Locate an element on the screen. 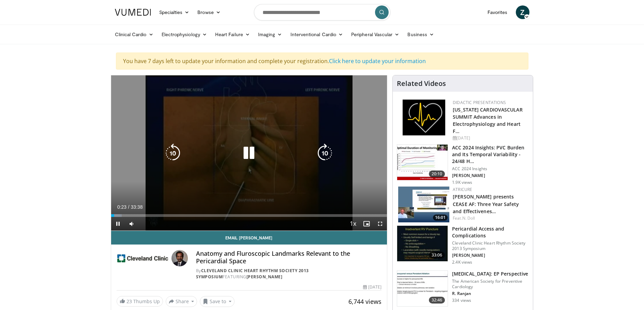 Image resolution: width=644 pixels, height=310 pixels. img: da3c98c4-d062-49bd-8134-261ef6e55c19.150x105_q85_crop-smart_upscale.jpg is located at coordinates (423, 205).